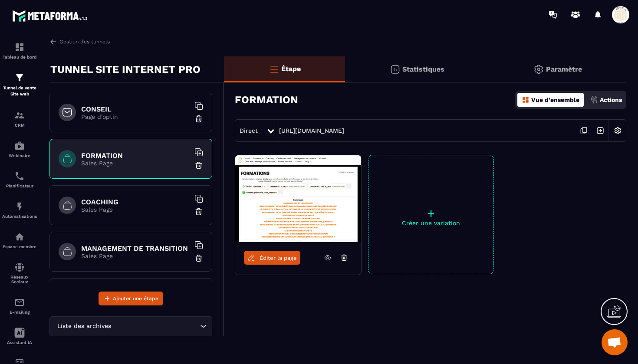 Image resolution: width=638 pixels, height=364 pixels. Describe the element at coordinates (272, 258) in the screenshot. I see `a: Éditer la page` at that location.